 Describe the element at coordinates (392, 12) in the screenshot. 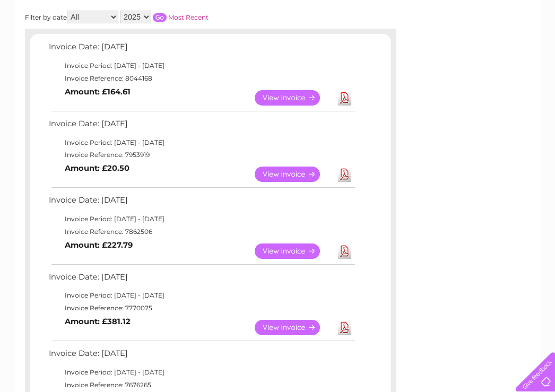

I see `a: 0333 014 3131` at that location.